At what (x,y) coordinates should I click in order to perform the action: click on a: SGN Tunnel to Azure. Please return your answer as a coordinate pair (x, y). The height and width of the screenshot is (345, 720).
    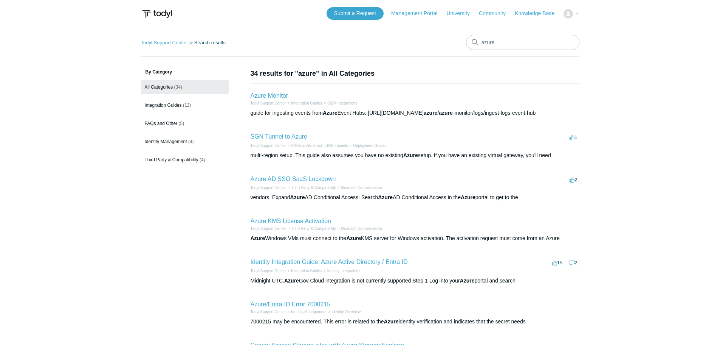
    Looking at the image, I should click on (279, 136).